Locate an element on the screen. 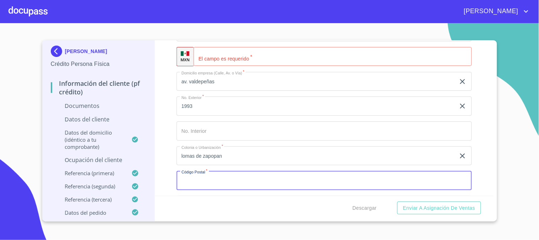  p: Ocupación del Cliente is located at coordinates (98, 160).